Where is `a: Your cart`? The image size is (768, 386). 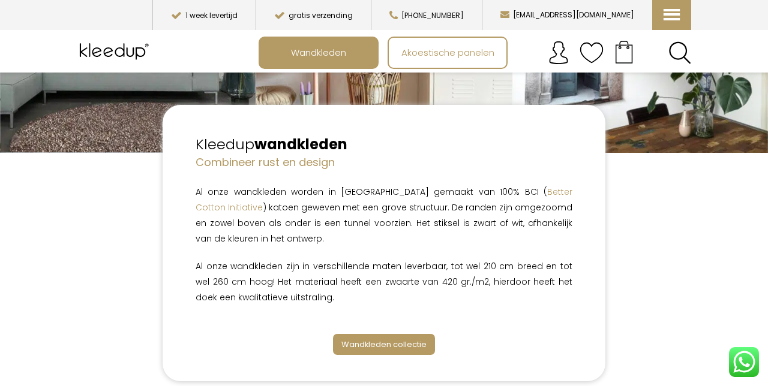
a: Your cart is located at coordinates (624, 52).